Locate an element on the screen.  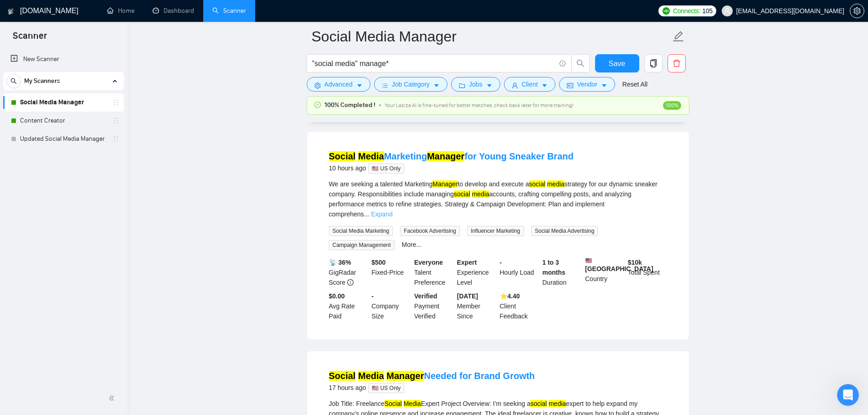
span: Facebook Advertising is located at coordinates (429, 231).